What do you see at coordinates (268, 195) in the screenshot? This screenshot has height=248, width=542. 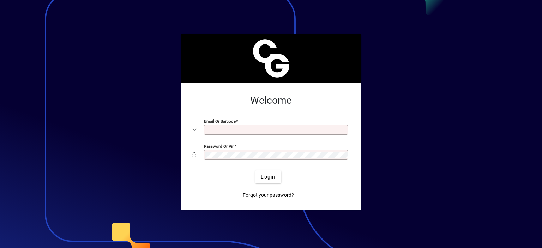 I see `span: Forgot your password?` at bounding box center [268, 195].